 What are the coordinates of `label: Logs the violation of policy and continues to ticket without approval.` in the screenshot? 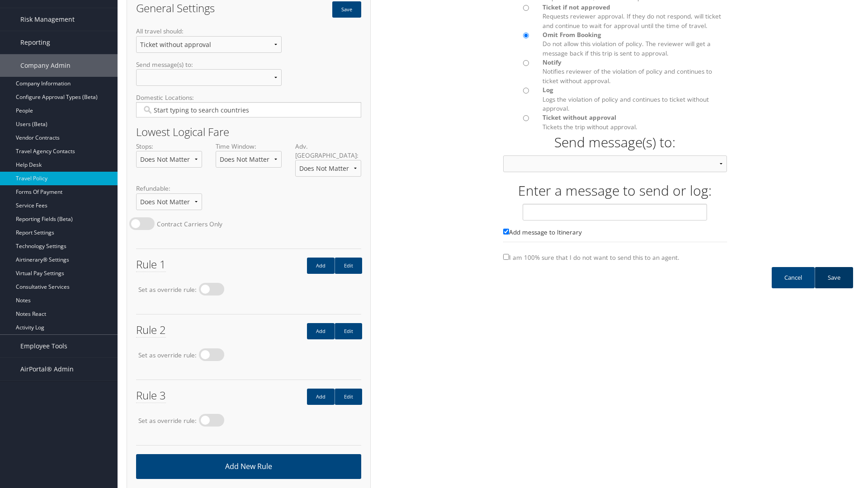 It's located at (634, 99).